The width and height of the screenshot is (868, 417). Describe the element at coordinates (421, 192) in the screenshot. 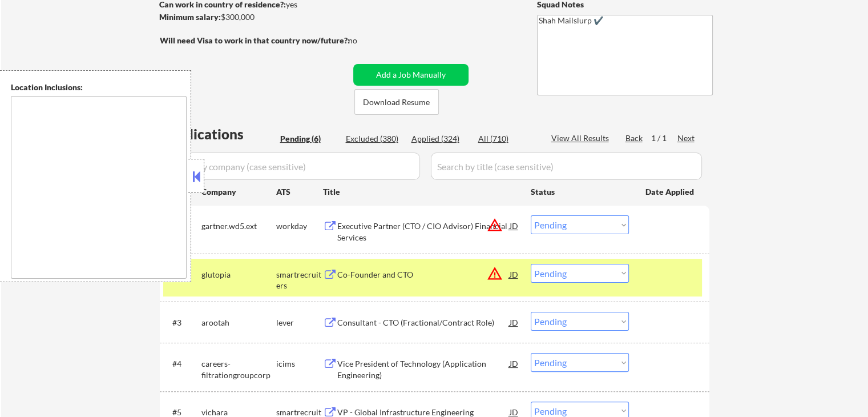

I see `div: Title` at that location.